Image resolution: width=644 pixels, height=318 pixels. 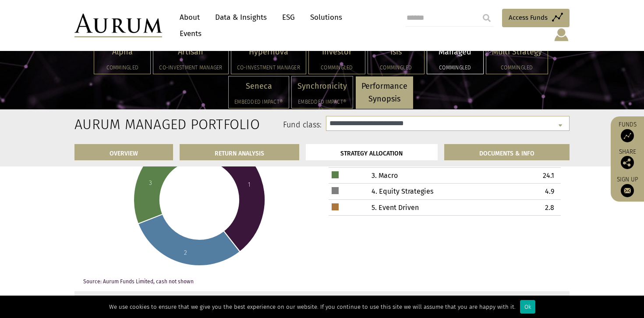 What do you see at coordinates (322, 86) in the screenshot?
I see `p: Synchronicity` at bounding box center [322, 86].